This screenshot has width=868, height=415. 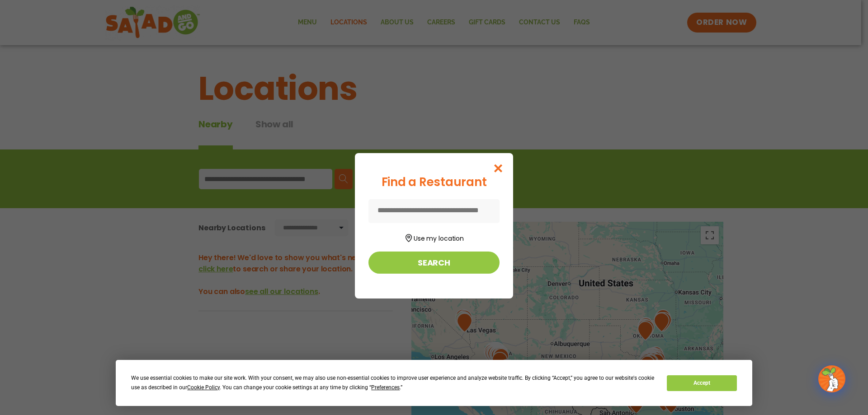 I want to click on button: Search, so click(x=434, y=263).